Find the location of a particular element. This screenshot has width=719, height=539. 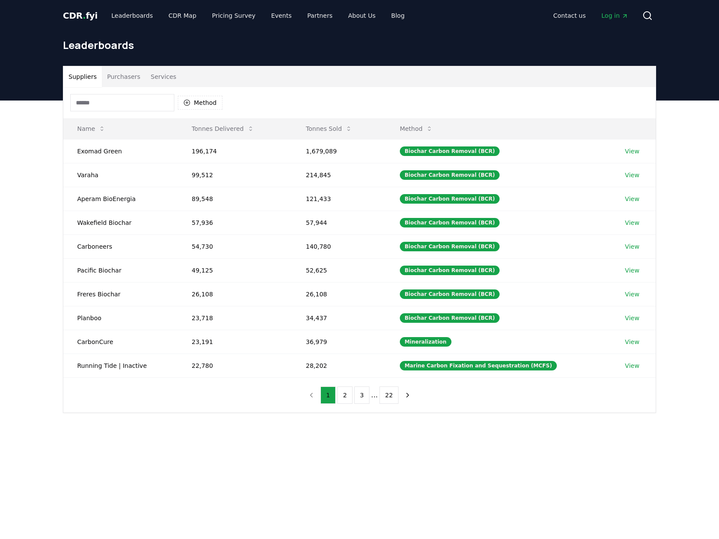

td: 57,936 is located at coordinates (235, 222).